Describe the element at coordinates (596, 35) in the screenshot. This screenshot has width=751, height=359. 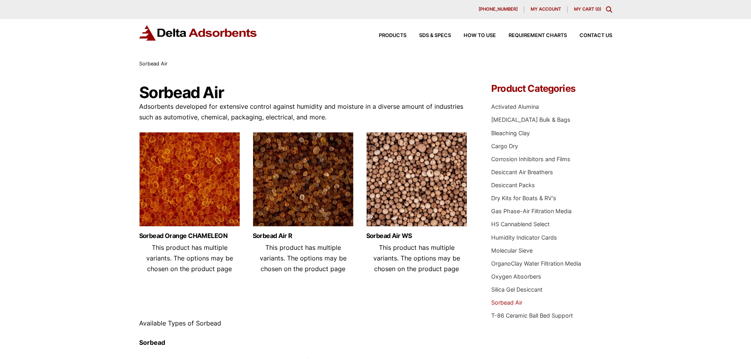
I see `span: Contact Us` at that location.